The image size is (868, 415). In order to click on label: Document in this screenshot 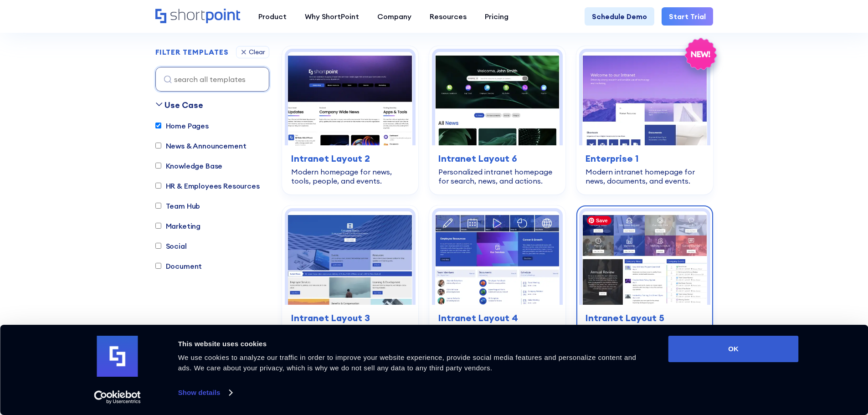, I will do `click(178, 266)`.